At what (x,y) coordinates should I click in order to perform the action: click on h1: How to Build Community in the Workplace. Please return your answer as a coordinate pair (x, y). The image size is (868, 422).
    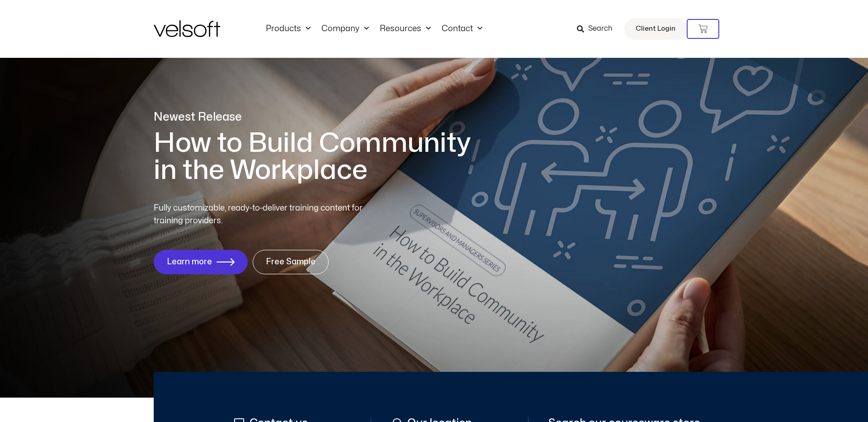
    Looking at the image, I should click on (318, 157).